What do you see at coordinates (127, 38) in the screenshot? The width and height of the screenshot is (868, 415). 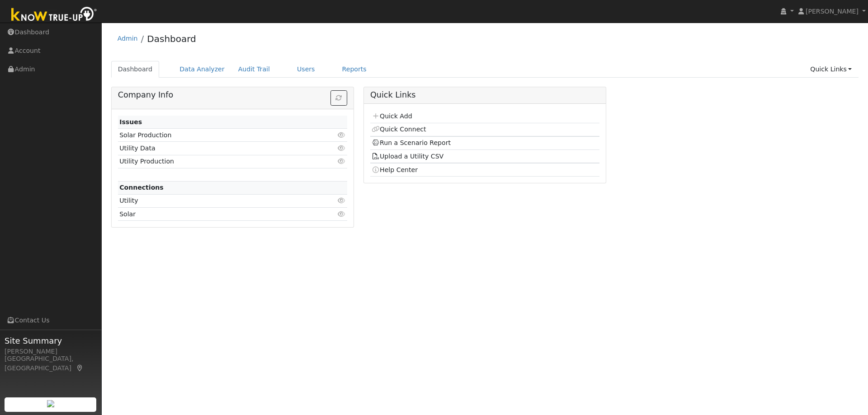 I see `a: Admin` at bounding box center [127, 38].